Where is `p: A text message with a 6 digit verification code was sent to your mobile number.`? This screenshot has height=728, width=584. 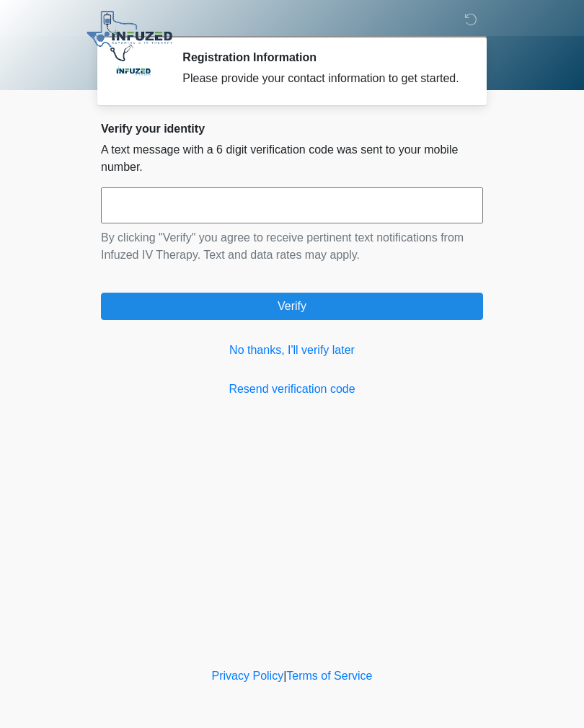 p: A text message with a 6 digit verification code was sent to your mobile number. is located at coordinates (292, 159).